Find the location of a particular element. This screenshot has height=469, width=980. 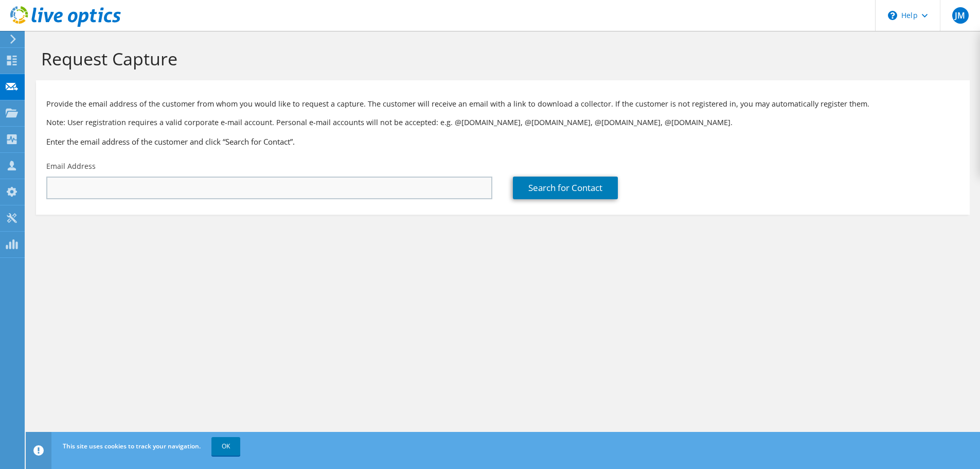

a: Search for Contact is located at coordinates (565, 188).